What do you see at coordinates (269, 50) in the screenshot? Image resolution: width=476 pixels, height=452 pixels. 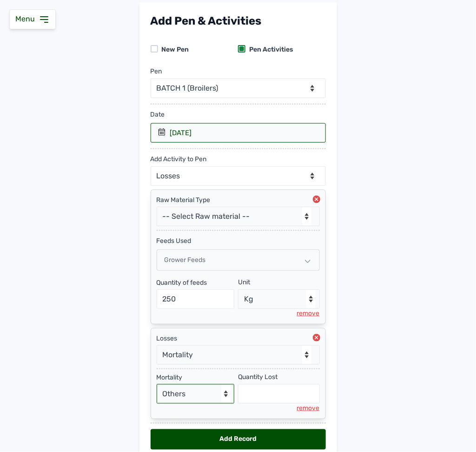 I see `div: Pen Activities` at bounding box center [269, 50].